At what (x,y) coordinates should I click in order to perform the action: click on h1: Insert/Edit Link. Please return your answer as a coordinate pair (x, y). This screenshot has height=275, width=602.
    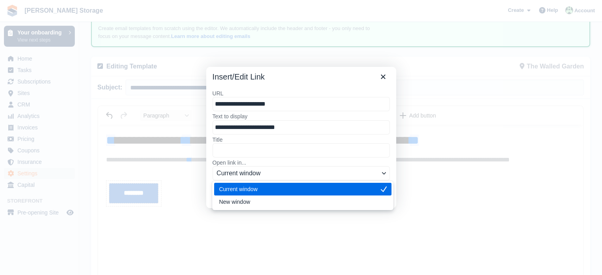
    Looking at the image, I should click on (239, 77).